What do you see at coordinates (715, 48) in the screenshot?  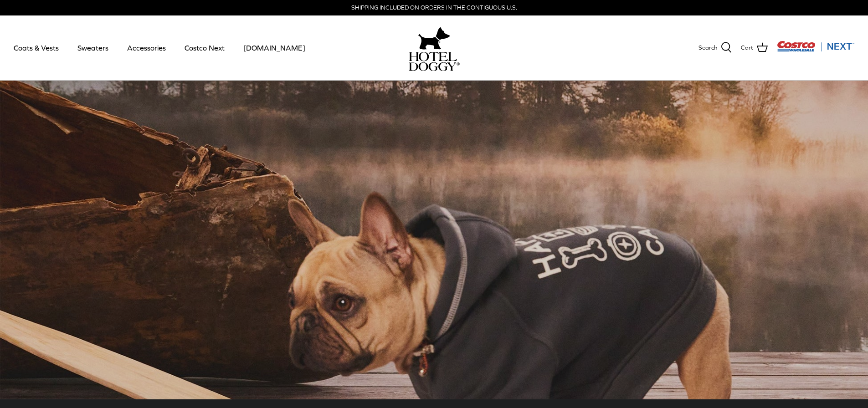 I see `a: Search` at bounding box center [715, 48].